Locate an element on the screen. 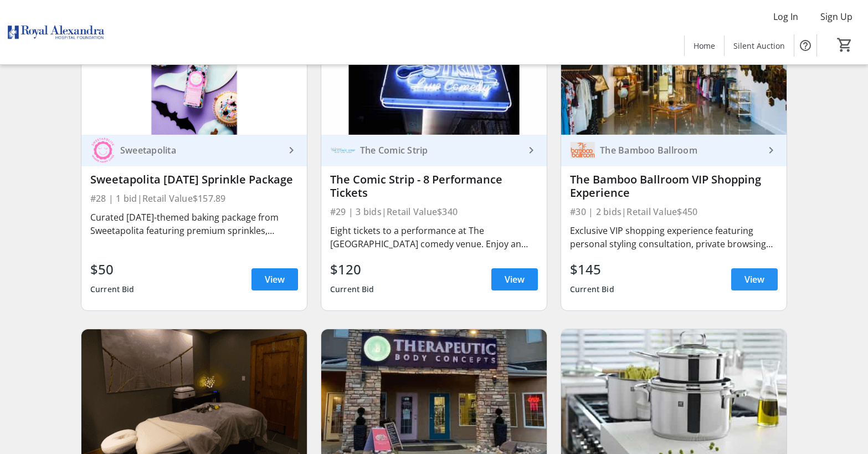  img: Sweetapolita Halloween Sprinkle Package is located at coordinates (194, 71).